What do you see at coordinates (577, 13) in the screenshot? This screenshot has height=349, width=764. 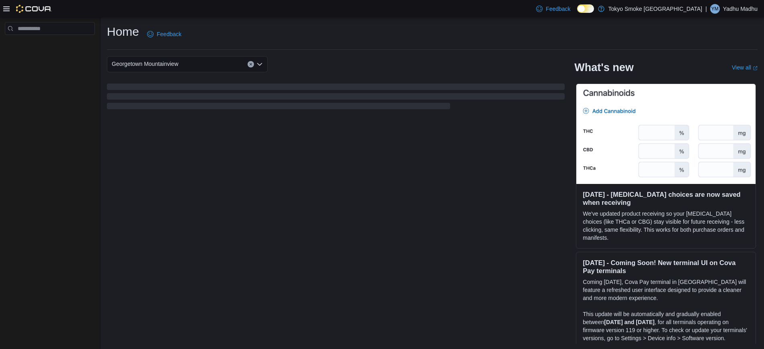 I see `span: Dark Mode` at bounding box center [577, 13].